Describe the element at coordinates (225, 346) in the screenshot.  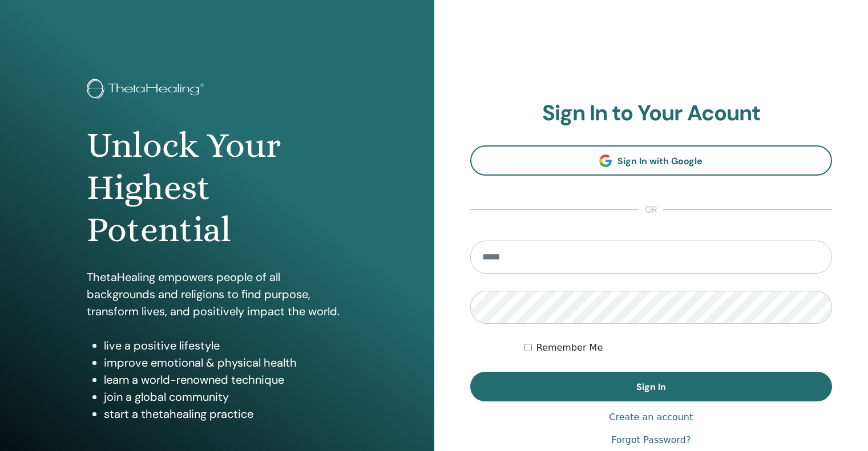
I see `li: live a positive lifestyle` at that location.